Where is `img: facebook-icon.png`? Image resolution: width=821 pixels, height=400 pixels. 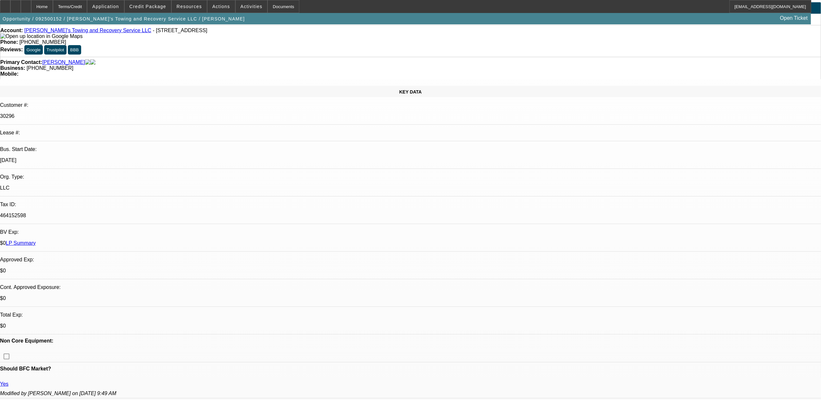
img: facebook-icon.png is located at coordinates (88, 62).